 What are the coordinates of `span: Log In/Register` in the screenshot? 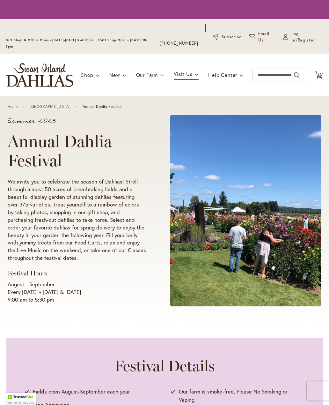 It's located at (307, 37).